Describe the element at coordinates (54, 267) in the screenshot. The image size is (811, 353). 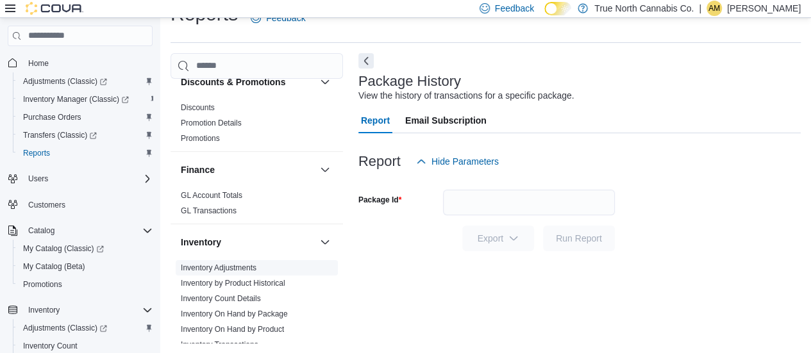
I see `span: My Catalog (Beta)` at that location.